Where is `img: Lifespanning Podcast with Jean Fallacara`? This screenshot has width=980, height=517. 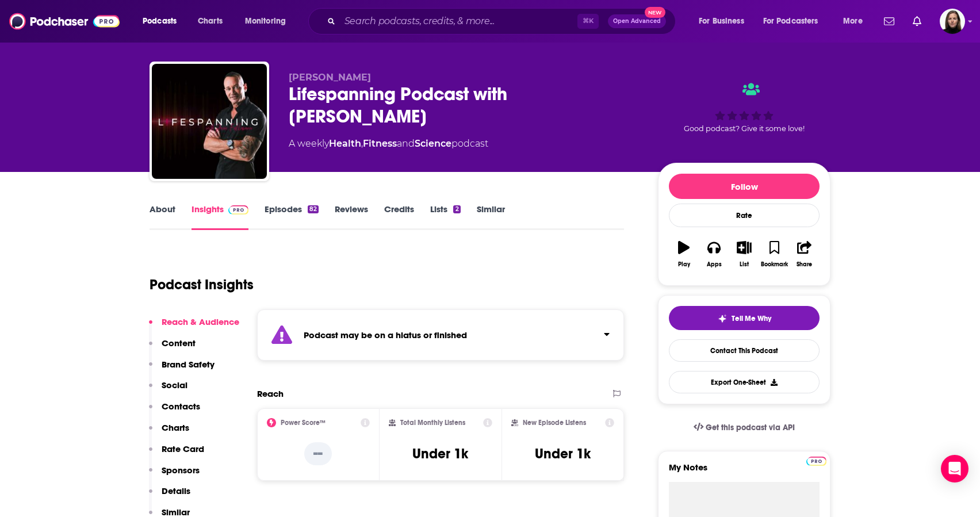
img: Lifespanning Podcast with Jean Fallacara is located at coordinates (209, 121).